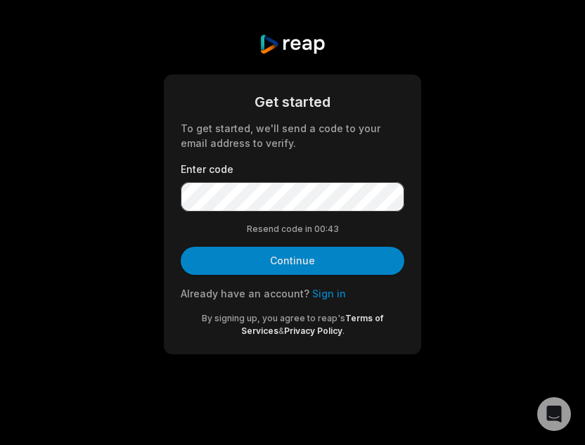 This screenshot has height=445, width=585. What do you see at coordinates (274, 318) in the screenshot?
I see `span: By signing up, you agree to reap's` at bounding box center [274, 318].